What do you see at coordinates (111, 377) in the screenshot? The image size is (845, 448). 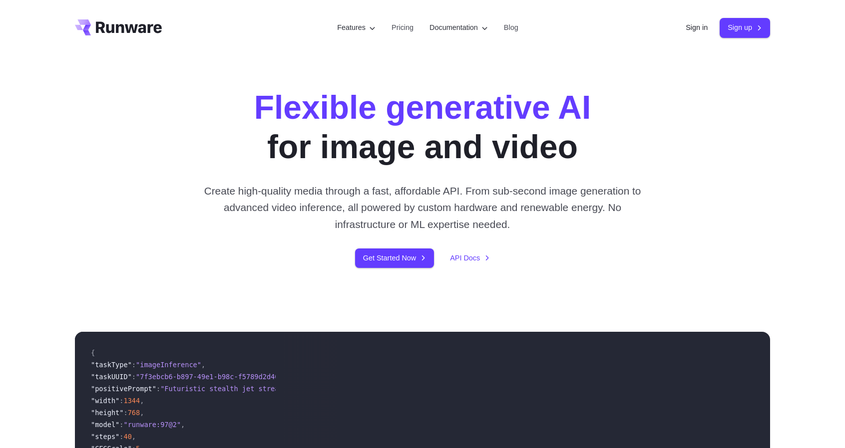 I see `span: "taskUUID"` at bounding box center [111, 377].